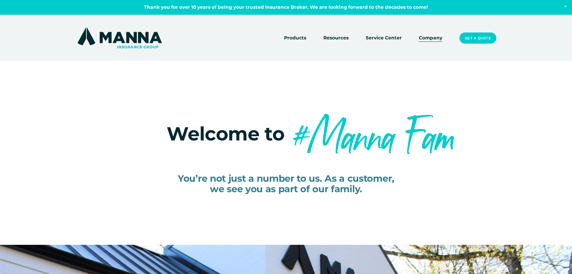 This screenshot has height=274, width=572. What do you see at coordinates (286, 183) in the screenshot?
I see `span: You’re not just a number to us. As a customer, we see you as part of our family.` at bounding box center [286, 183].